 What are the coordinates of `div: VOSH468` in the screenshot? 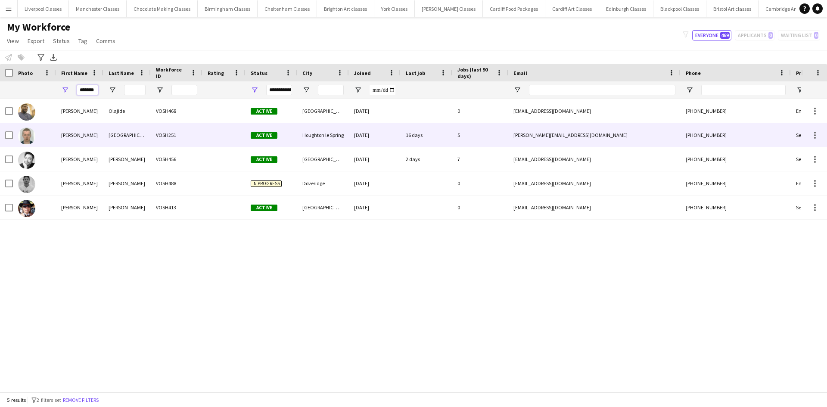 It's located at (177, 111).